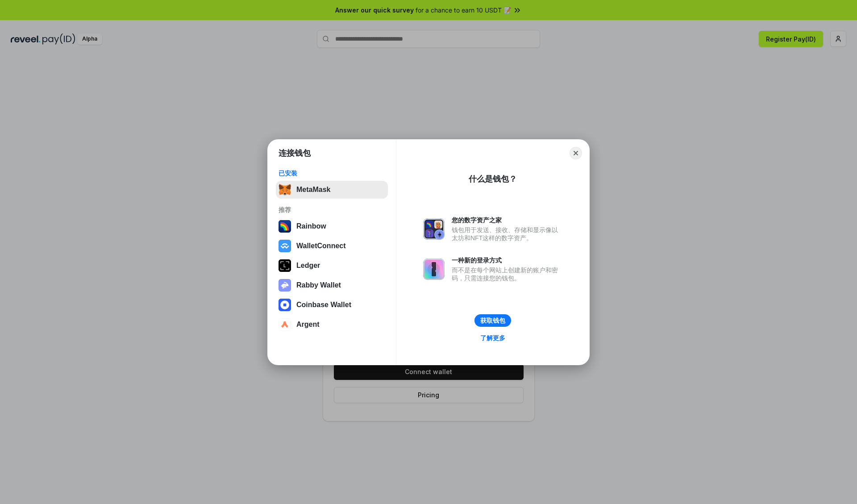 The image size is (857, 504). Describe the element at coordinates (284, 226) in the screenshot. I see `img: svg+xml,%3Csvg%20width%3D%22120%22%20height%3D%22120%22%20viewBox%3D%220%200%20120%20120%22%20fil...` at that location.